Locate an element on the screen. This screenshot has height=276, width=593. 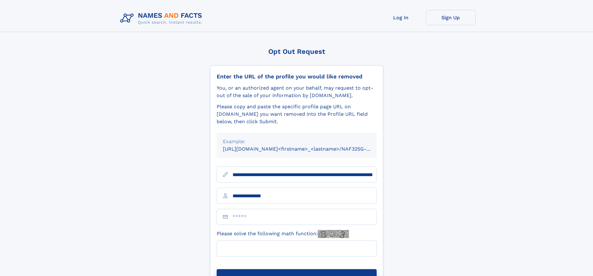
a: Log In is located at coordinates (401, 17).